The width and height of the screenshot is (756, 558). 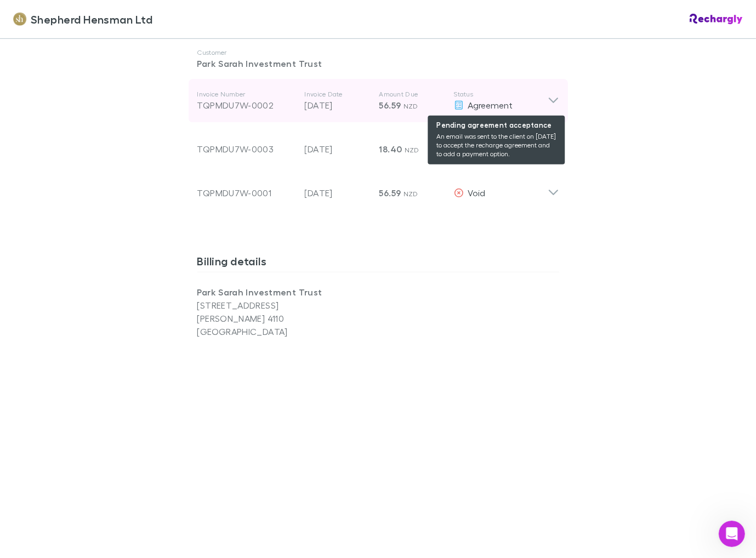 I want to click on p: Customer, so click(x=379, y=52).